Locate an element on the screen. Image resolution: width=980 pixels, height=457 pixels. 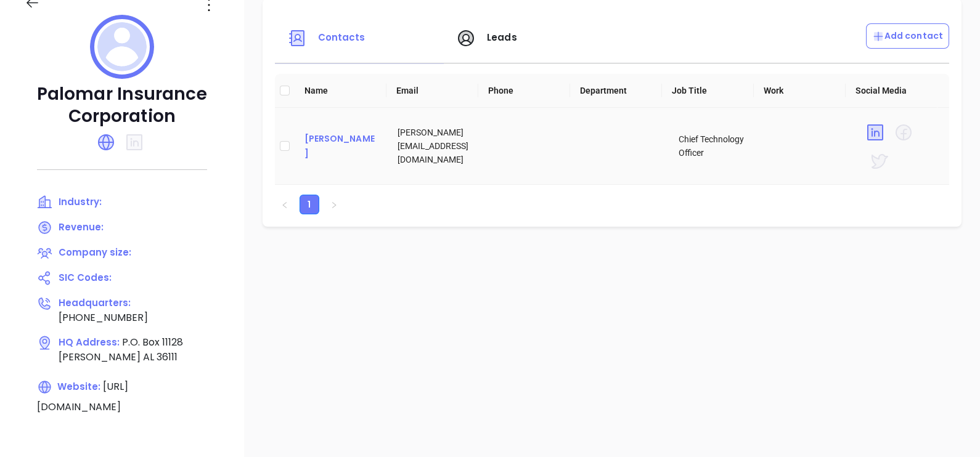
button: right is located at coordinates (334, 204).